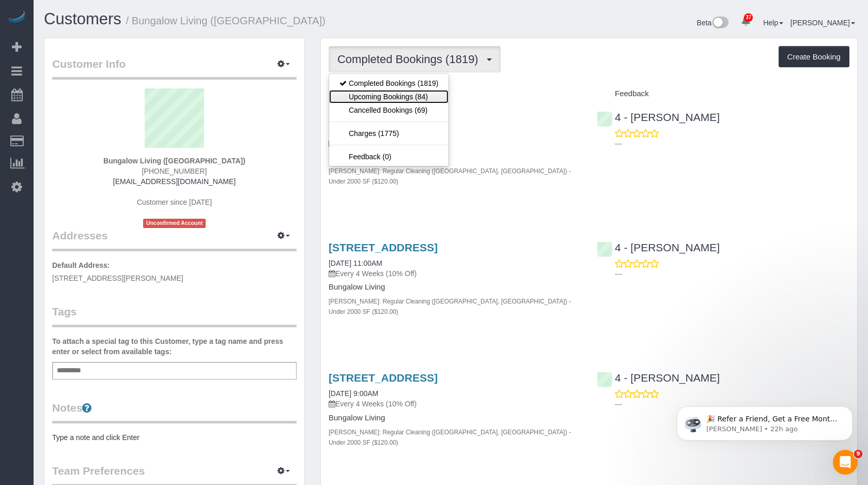 Image resolution: width=868 pixels, height=485 pixels. Describe the element at coordinates (414, 59) in the screenshot. I see `button: Completed Bookings (1819)` at that location.